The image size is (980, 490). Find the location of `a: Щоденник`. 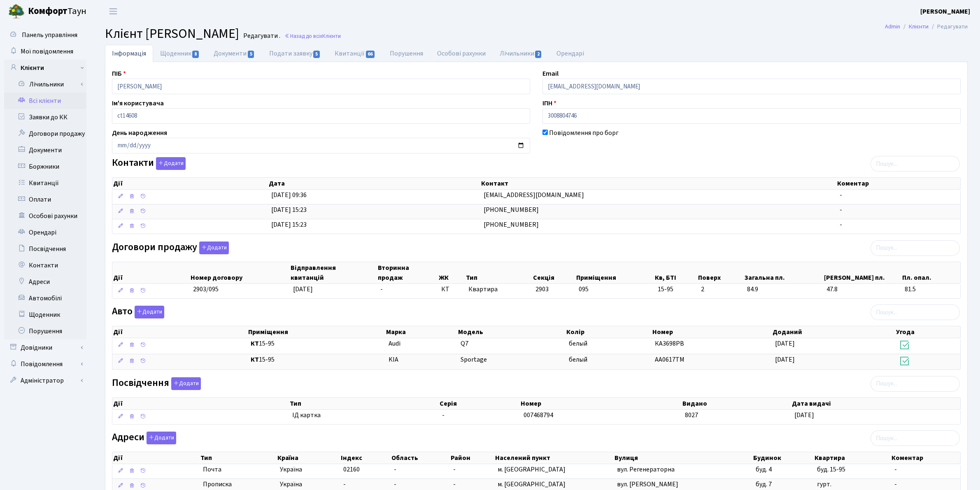

a: Щоденник is located at coordinates (45, 315).